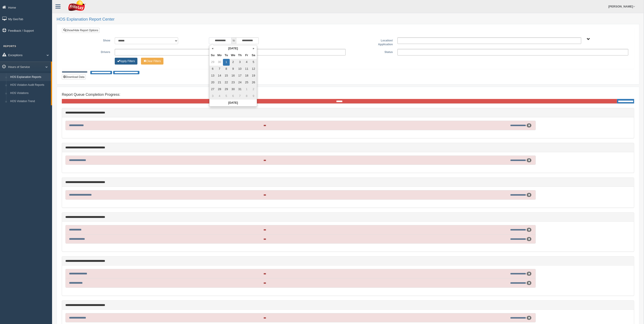  I want to click on td: 27, so click(213, 90).